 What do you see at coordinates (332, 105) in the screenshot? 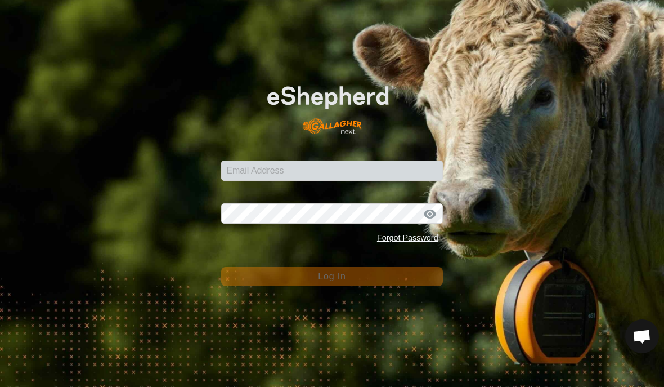
I see `img: E-shepherd Logo` at bounding box center [332, 105].